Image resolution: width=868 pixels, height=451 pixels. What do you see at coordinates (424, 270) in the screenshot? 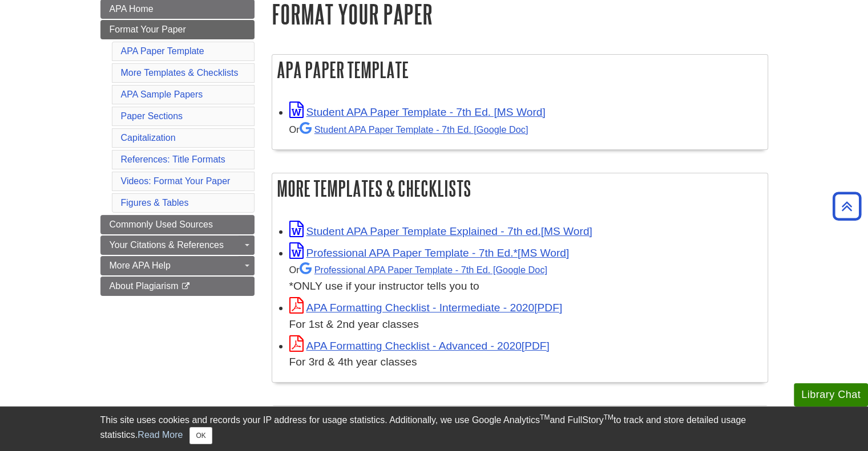
I see `a: Professional APA Paper Template - 7th Ed.` at bounding box center [424, 270].